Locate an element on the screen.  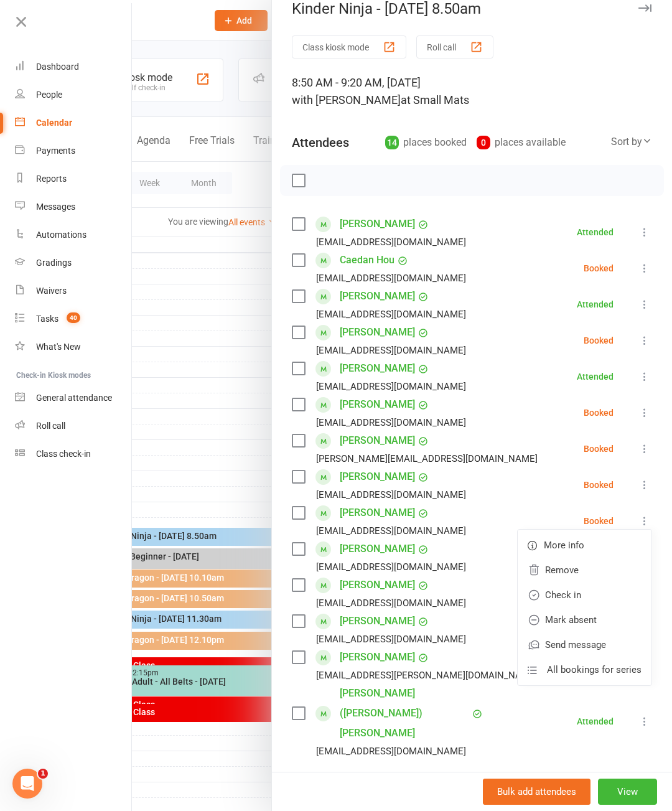
a: Calendar is located at coordinates (73, 123).